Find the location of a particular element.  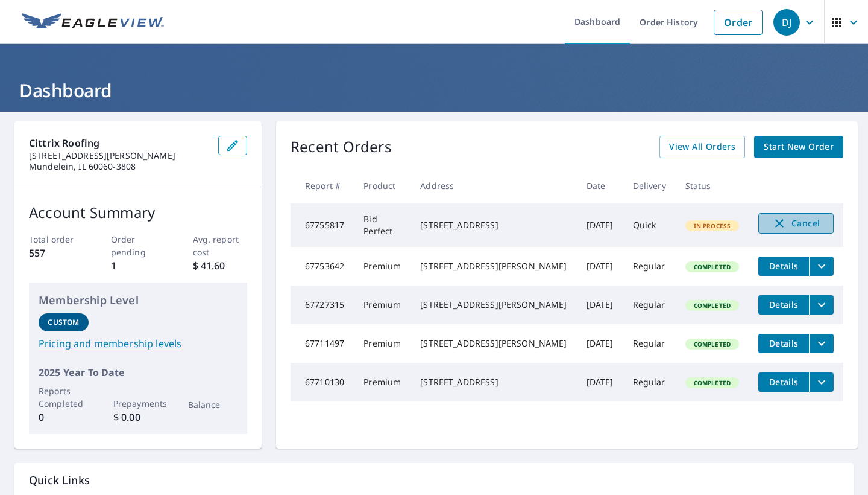

button: filesDropdownBtn-67710130 is located at coordinates (821, 382).